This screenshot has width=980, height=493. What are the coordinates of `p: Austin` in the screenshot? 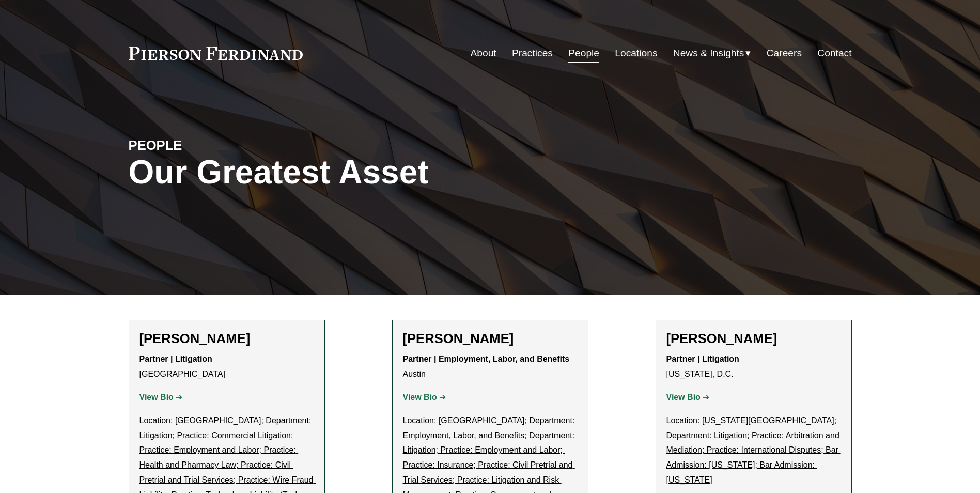 It's located at (490, 367).